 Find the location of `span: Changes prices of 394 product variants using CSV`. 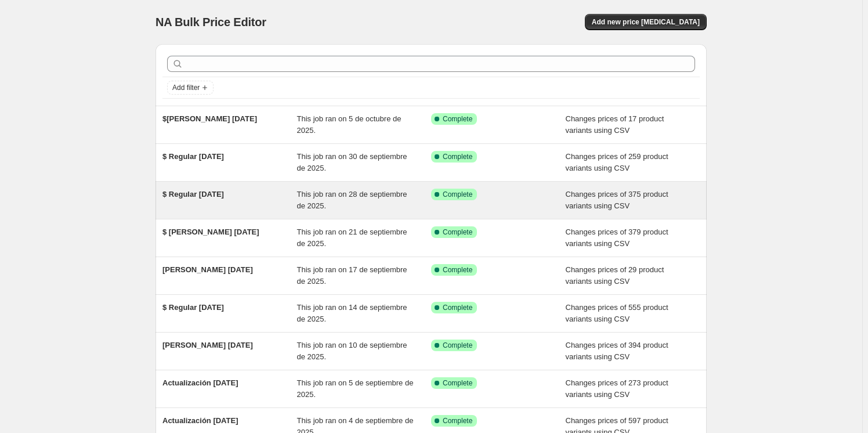

span: Changes prices of 394 product variants using CSV is located at coordinates (616, 350).